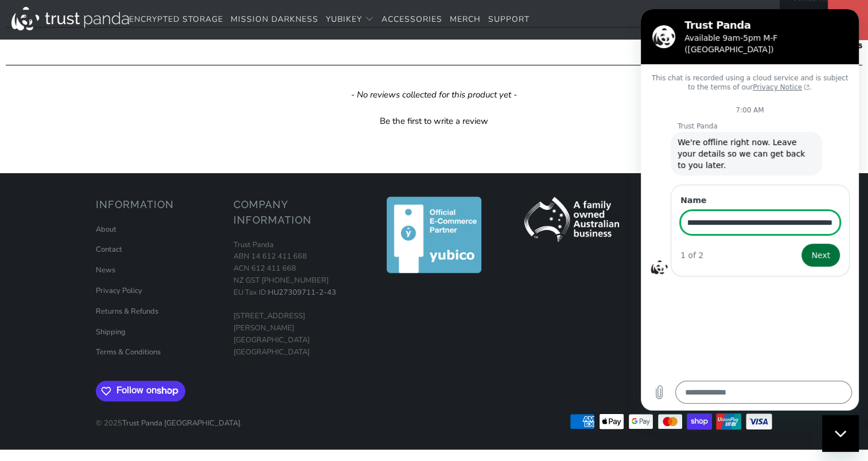 The width and height of the screenshot is (868, 461). What do you see at coordinates (176, 20) in the screenshot?
I see `a: Encrypted Storage` at bounding box center [176, 20].